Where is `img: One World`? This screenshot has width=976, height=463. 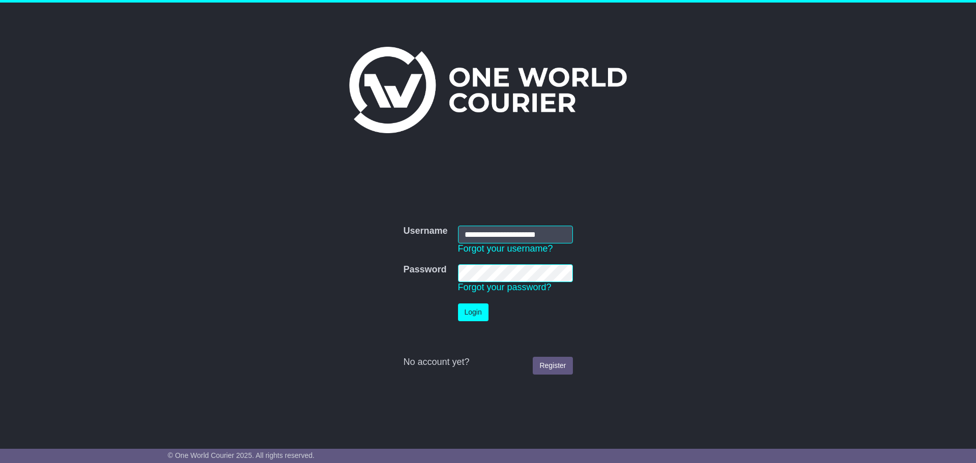
img: One World is located at coordinates (488, 90).